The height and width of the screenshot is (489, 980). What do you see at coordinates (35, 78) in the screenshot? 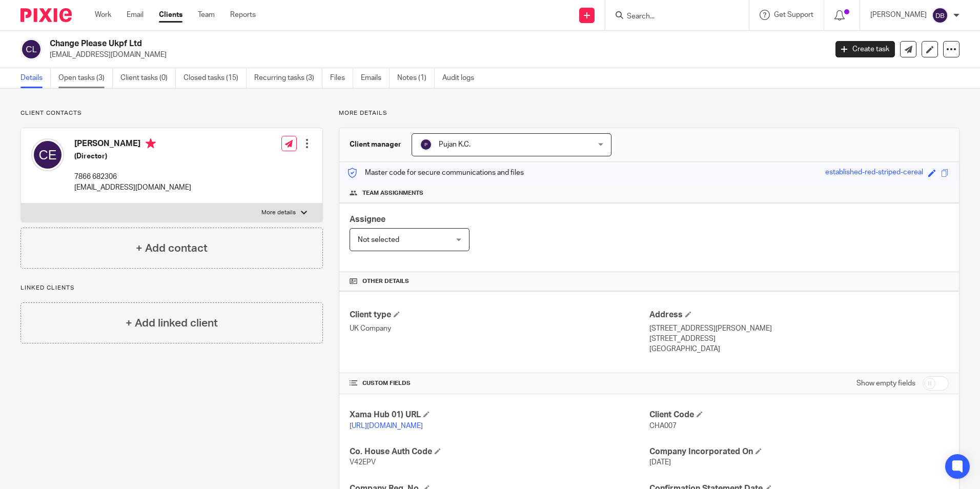
I see `a: Details` at bounding box center [35, 78].